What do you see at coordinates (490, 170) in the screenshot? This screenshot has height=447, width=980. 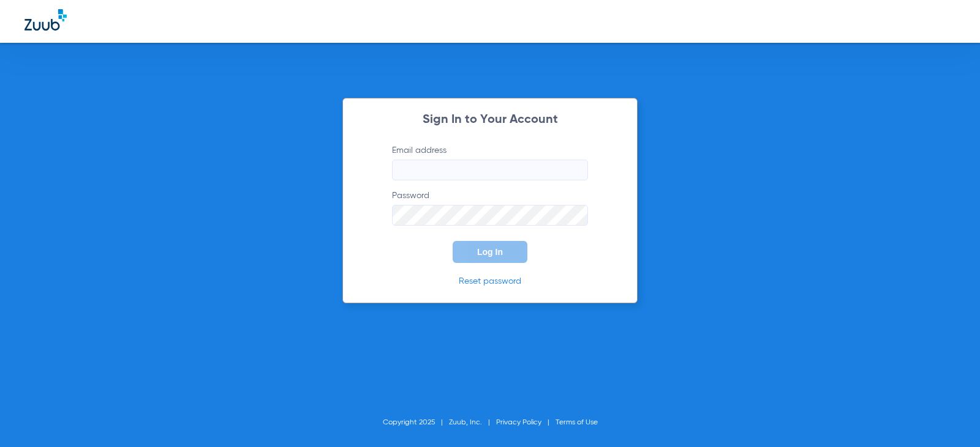 I see `input: Email address` at bounding box center [490, 170].